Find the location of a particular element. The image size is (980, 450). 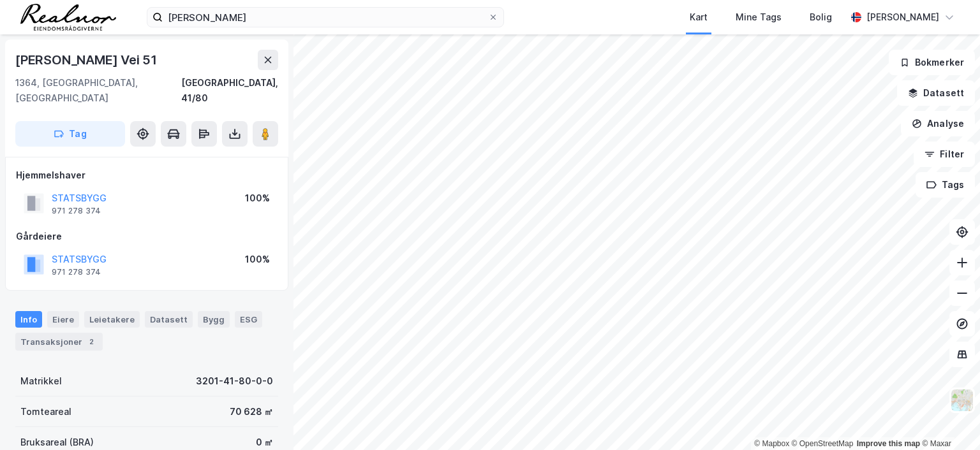

button: Analyse is located at coordinates (938, 124).